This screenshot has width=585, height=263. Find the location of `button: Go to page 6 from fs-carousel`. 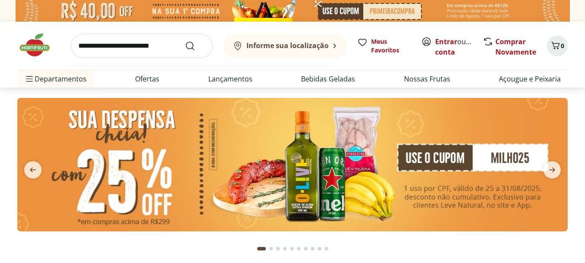

button: Go to page 6 from fs-carousel is located at coordinates (299, 249).